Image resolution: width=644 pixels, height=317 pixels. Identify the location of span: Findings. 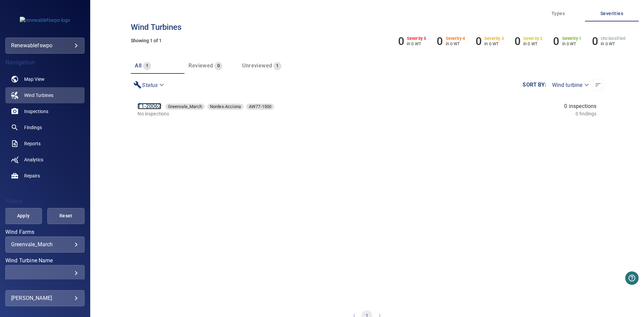
(33, 128).